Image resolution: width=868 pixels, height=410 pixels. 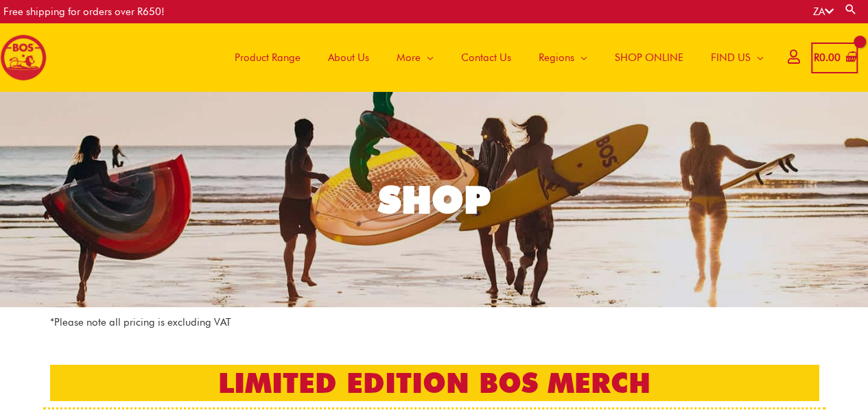 What do you see at coordinates (408, 58) in the screenshot?
I see `span: More` at bounding box center [408, 58].